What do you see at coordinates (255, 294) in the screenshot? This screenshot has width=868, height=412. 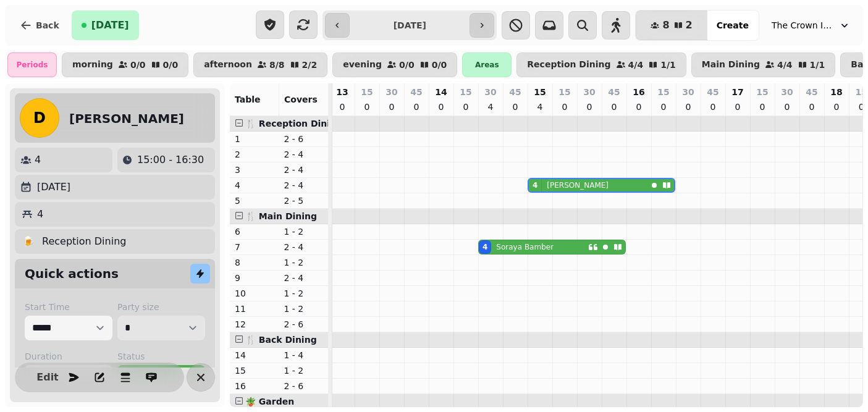 I see `p: 10` at bounding box center [255, 294].